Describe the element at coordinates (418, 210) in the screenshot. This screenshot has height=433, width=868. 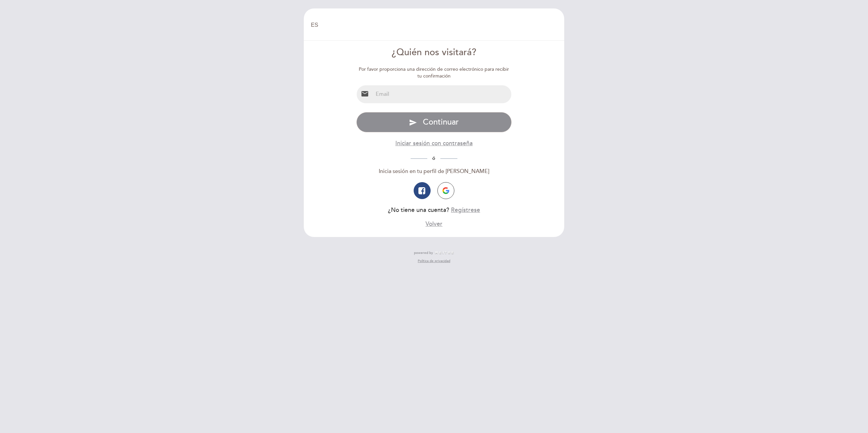
I see `span: ¿No tiene una cuenta?` at that location.